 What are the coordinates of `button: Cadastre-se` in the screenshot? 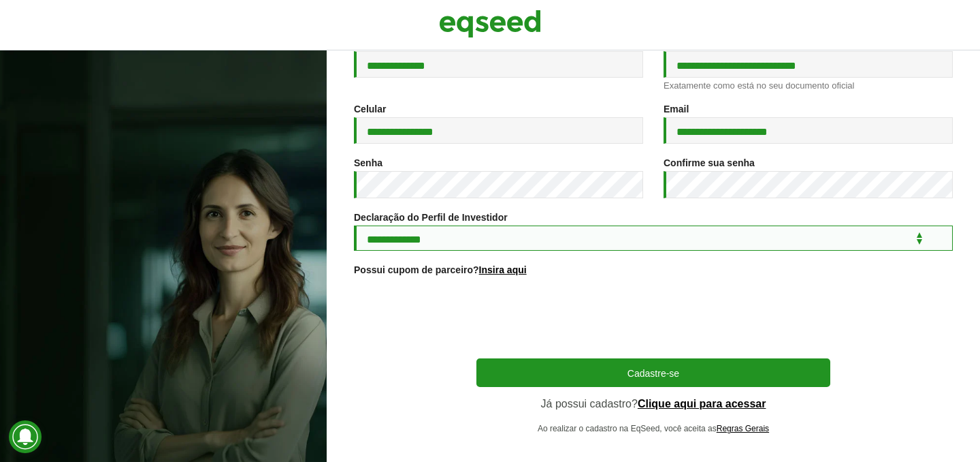 It's located at (654, 372).